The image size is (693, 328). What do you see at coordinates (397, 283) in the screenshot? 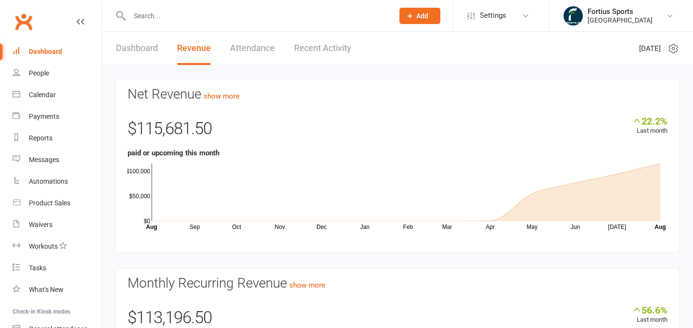
I see `h3: Monthly Recurring Revenue` at bounding box center [397, 283].